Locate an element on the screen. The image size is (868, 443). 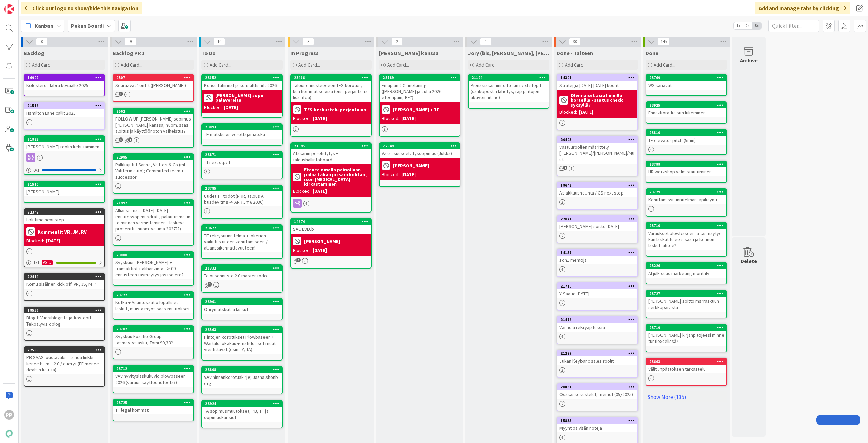
div: 22585PB SAAS joustavaksi - ainoa linkki lienee billmill 2.0 / queryt (FF menee dealsin kautta) is located at coordinates (64, 360).